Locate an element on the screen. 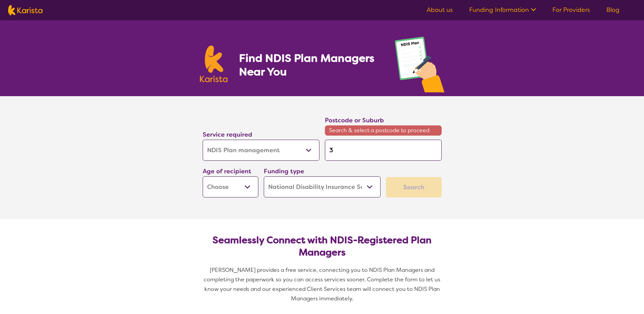 The image size is (644, 314). a: Blog is located at coordinates (613, 10).